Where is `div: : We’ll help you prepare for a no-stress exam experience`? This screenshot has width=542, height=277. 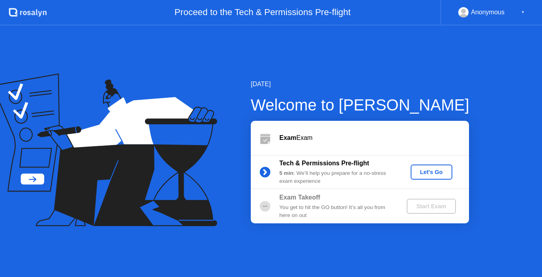 div: : We’ll help you prepare for a no-stress exam experience is located at coordinates (337, 177).